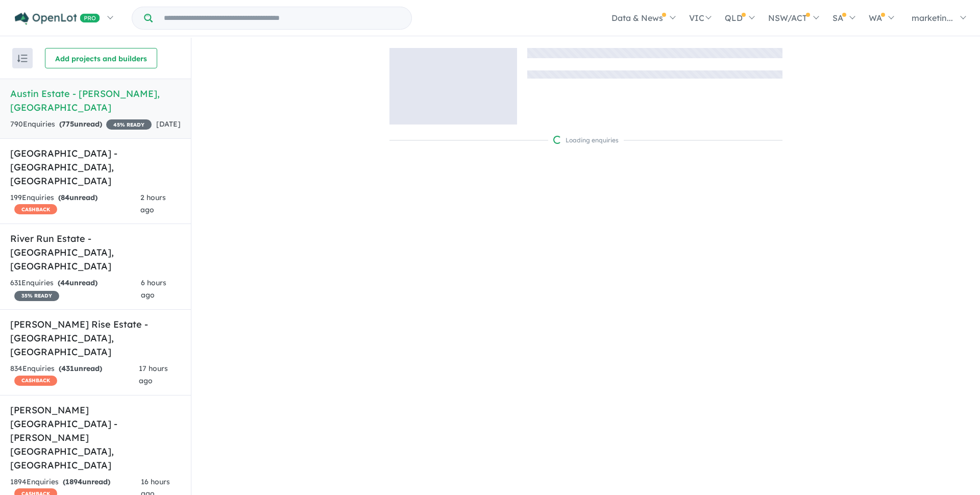 The image size is (980, 495). What do you see at coordinates (154, 289) in the screenshot?
I see `span: 6 hours ago` at bounding box center [154, 289].